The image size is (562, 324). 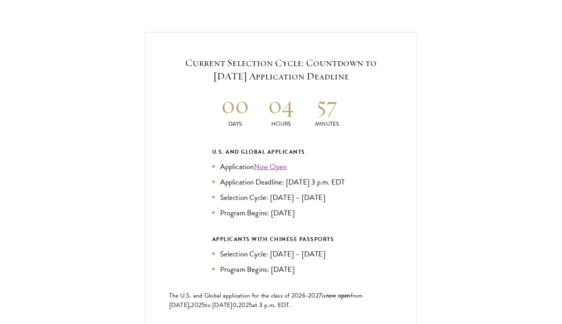 What do you see at coordinates (236, 295) in the screenshot?
I see `span: The U.S. and Global application for the class of 202` at bounding box center [236, 295].